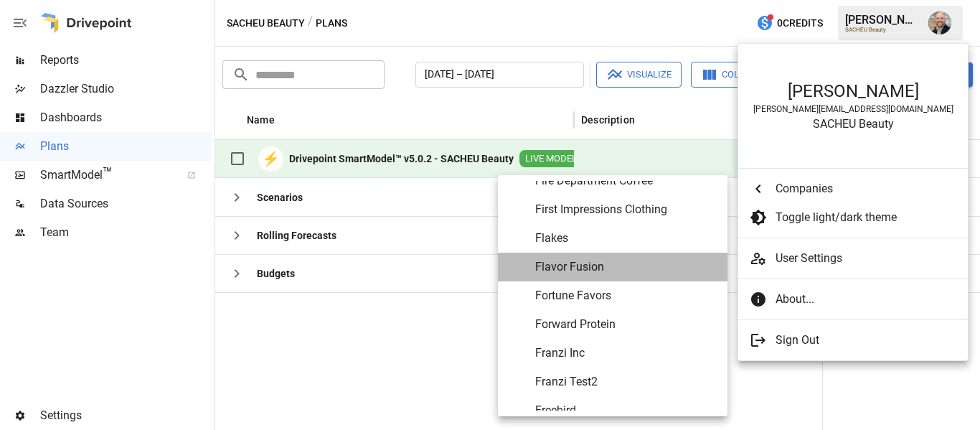 The width and height of the screenshot is (980, 430). I want to click on span: Forward Protein, so click(626, 324).